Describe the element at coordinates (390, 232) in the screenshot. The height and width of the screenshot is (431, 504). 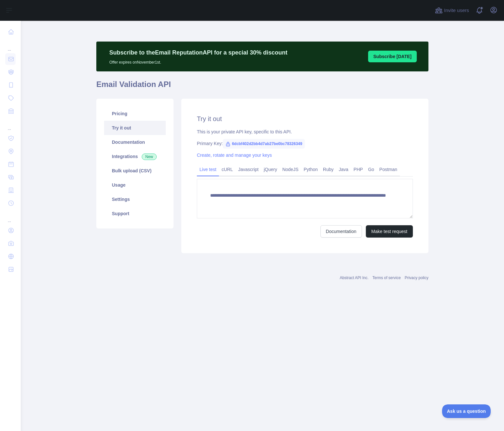
I see `button: Make test request` at that location.